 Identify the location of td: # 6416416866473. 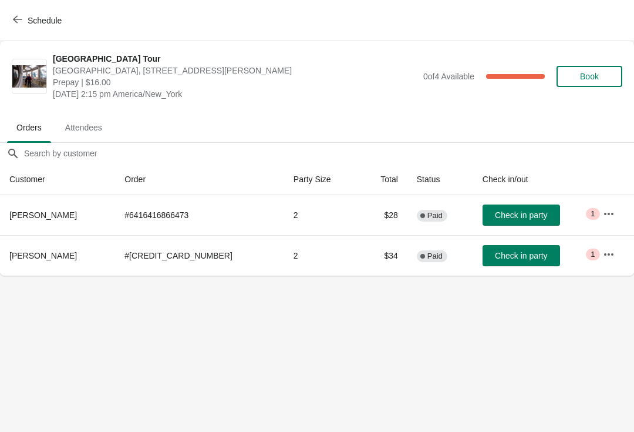
(200, 215).